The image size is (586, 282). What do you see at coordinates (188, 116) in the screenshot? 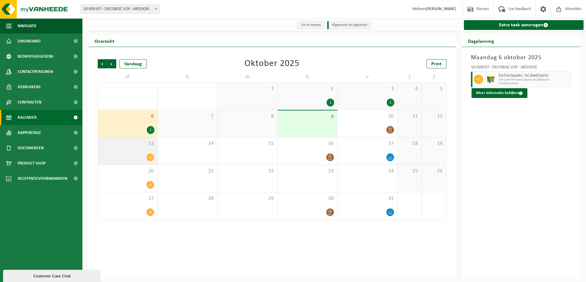
I see `span: 7` at bounding box center [188, 116].